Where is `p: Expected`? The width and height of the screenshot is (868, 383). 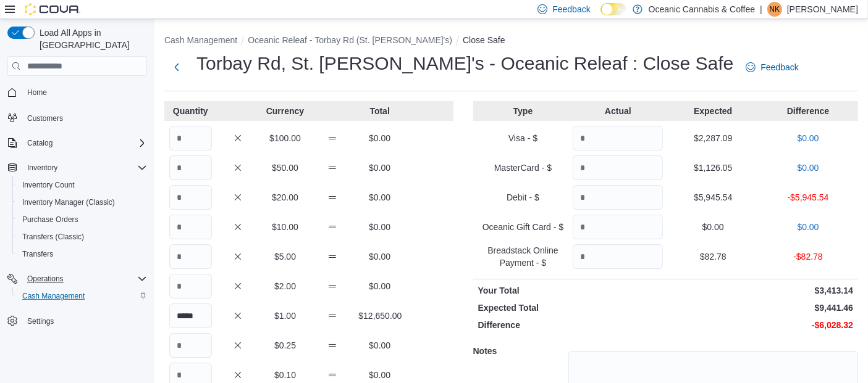 p: Expected is located at coordinates (713, 111).